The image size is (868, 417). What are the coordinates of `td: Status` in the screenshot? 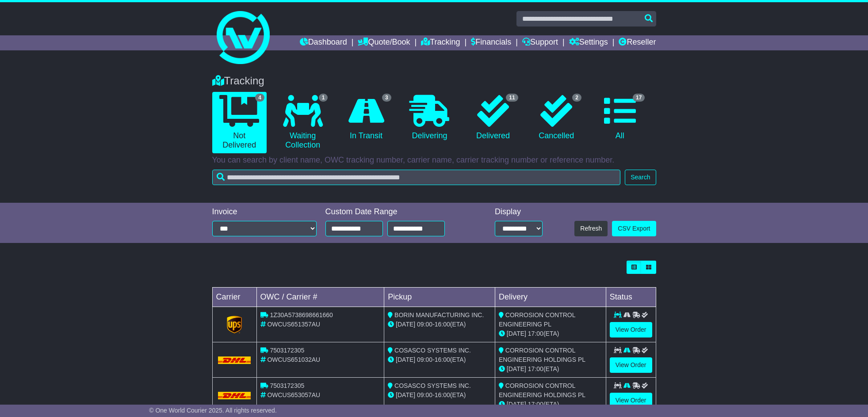 It's located at (631, 297).